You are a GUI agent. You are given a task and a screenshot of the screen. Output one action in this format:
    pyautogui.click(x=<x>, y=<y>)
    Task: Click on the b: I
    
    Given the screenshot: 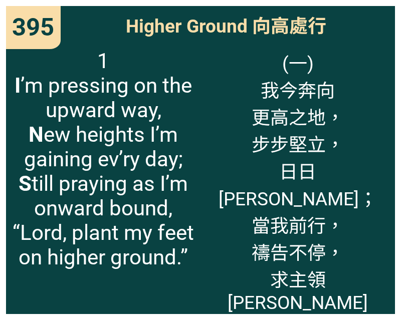 What is the action you would take?
    pyautogui.click(x=18, y=85)
    